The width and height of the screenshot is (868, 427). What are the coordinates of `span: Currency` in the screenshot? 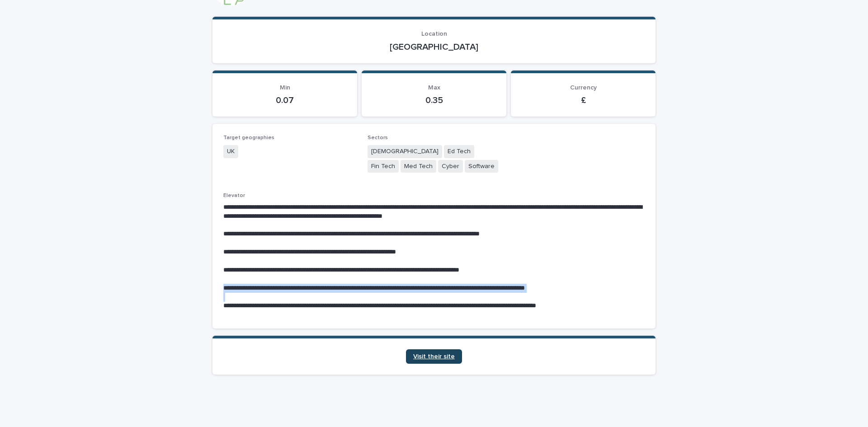 It's located at (583, 88).